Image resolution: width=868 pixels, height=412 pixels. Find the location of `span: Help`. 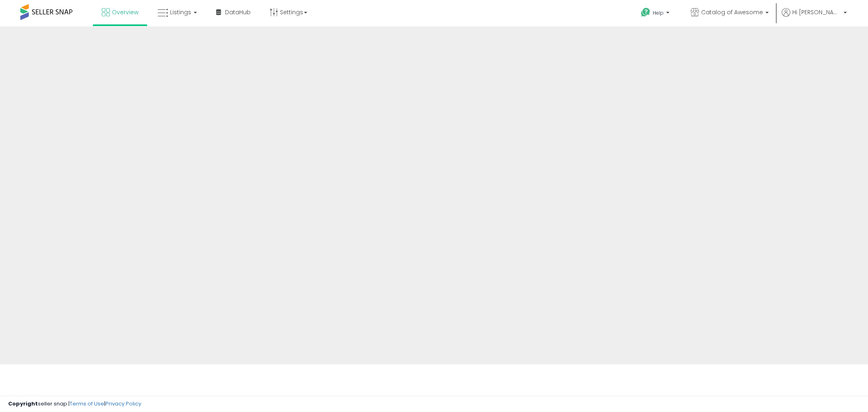

span: Help is located at coordinates (658, 12).